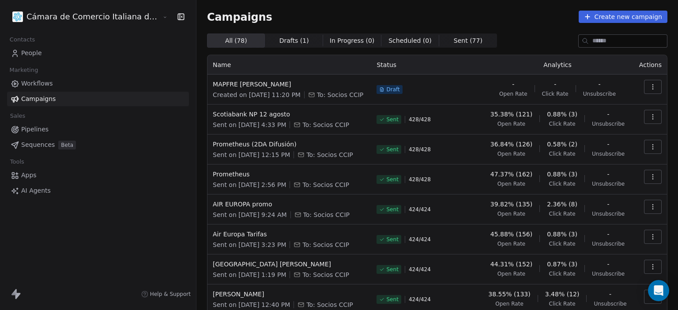 The height and width of the screenshot is (310, 678). I want to click on span: 36.84% (126), so click(511, 144).